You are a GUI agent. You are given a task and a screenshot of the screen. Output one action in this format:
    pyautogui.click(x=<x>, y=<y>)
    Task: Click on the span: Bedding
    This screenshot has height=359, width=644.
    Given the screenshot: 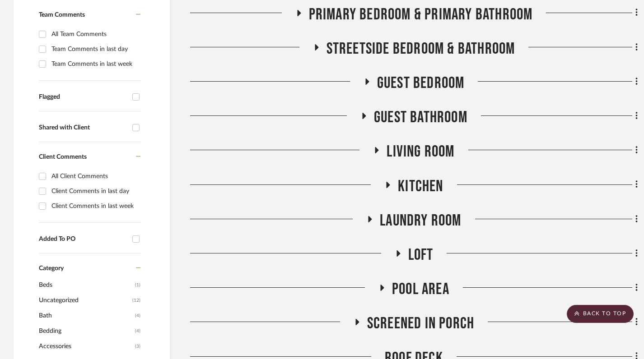 What is the action you would take?
    pyautogui.click(x=86, y=331)
    